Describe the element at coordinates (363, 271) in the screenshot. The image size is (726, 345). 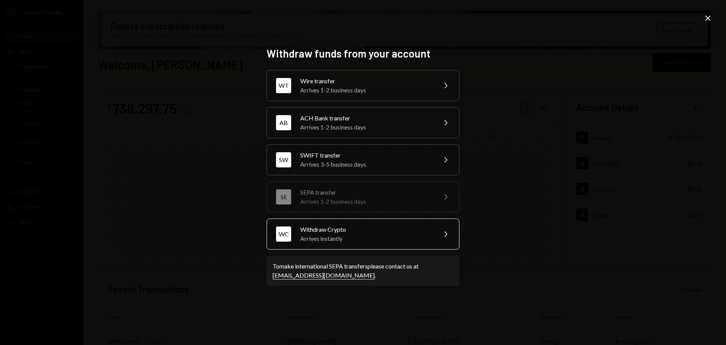
I see `div: To make international SEPA transfers please contact us at .` at that location.